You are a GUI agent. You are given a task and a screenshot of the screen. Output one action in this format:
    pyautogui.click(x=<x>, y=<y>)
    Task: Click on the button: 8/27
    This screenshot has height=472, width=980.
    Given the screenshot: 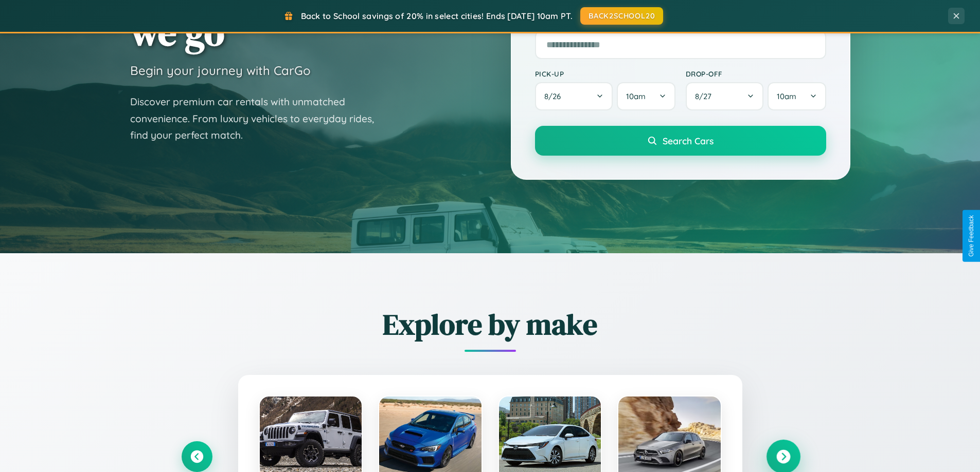 What is the action you would take?
    pyautogui.click(x=724, y=97)
    